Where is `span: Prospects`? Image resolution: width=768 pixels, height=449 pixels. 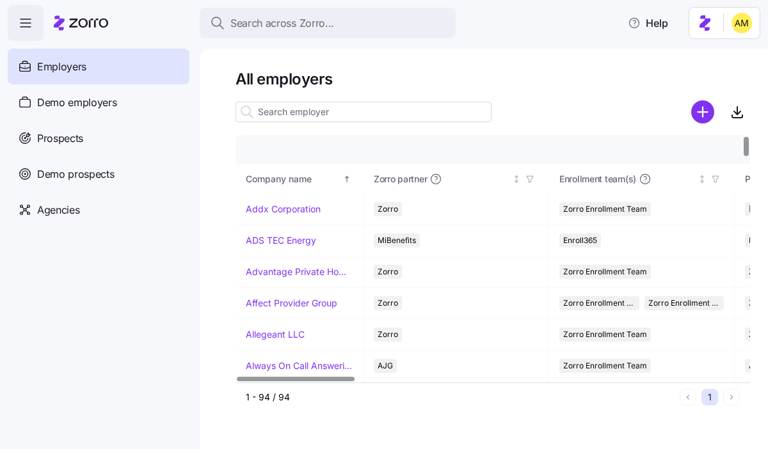 span: Prospects is located at coordinates (60, 138).